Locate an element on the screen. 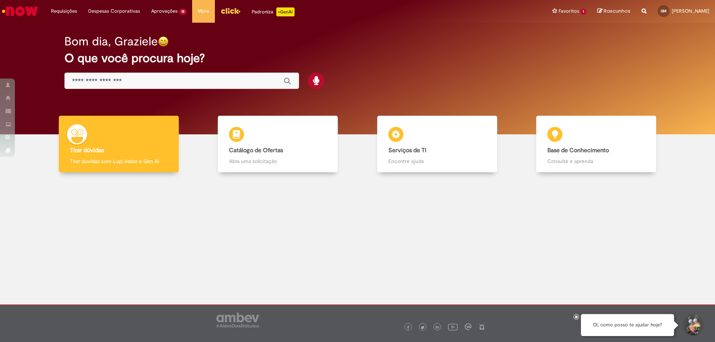  p: Tirar dúvidas com Lupi Assist e Gen Ai is located at coordinates (119, 161).